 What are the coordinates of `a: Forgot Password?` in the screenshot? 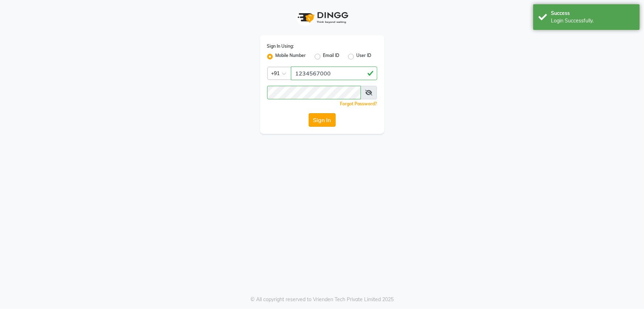 It's located at (359, 104).